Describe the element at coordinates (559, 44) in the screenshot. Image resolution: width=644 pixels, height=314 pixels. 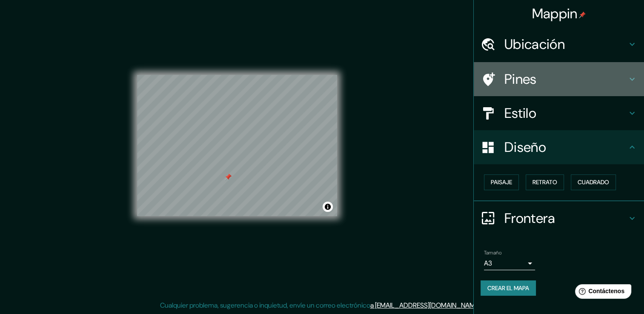
I see `div: Ubicación` at that location.